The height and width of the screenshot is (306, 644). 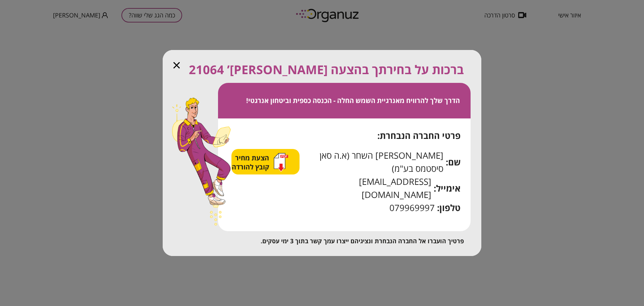 What do you see at coordinates (447, 188) in the screenshot?
I see `span: אימייל:` at bounding box center [447, 188].